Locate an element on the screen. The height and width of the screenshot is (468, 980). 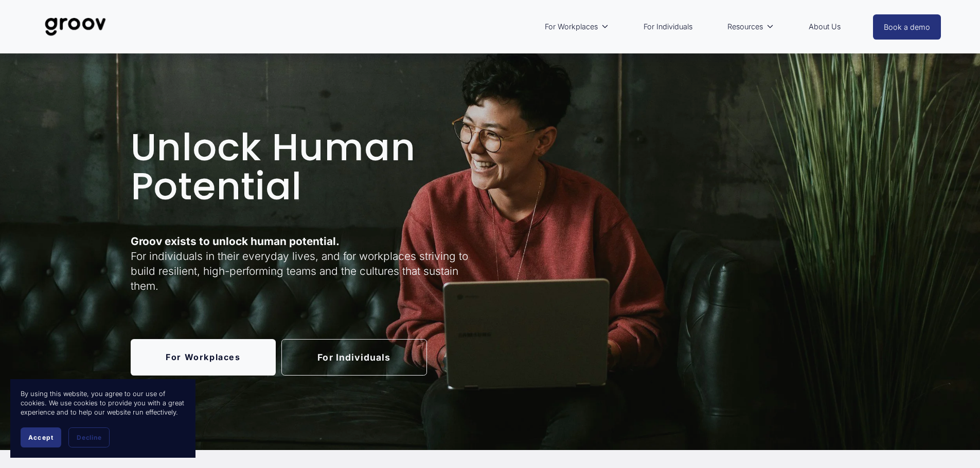
a: Book a demo is located at coordinates (907, 27).